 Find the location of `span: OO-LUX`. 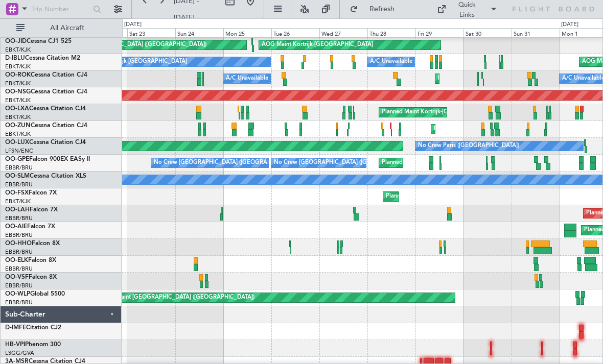

span: OO-LUX is located at coordinates (17, 143).